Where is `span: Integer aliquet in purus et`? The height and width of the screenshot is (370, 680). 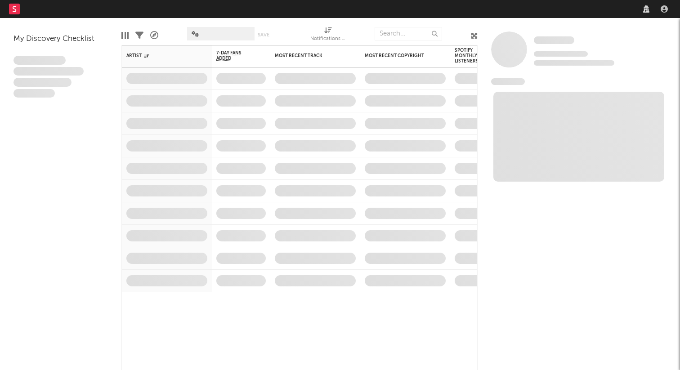 span: Integer aliquet in purus et is located at coordinates (49, 71).